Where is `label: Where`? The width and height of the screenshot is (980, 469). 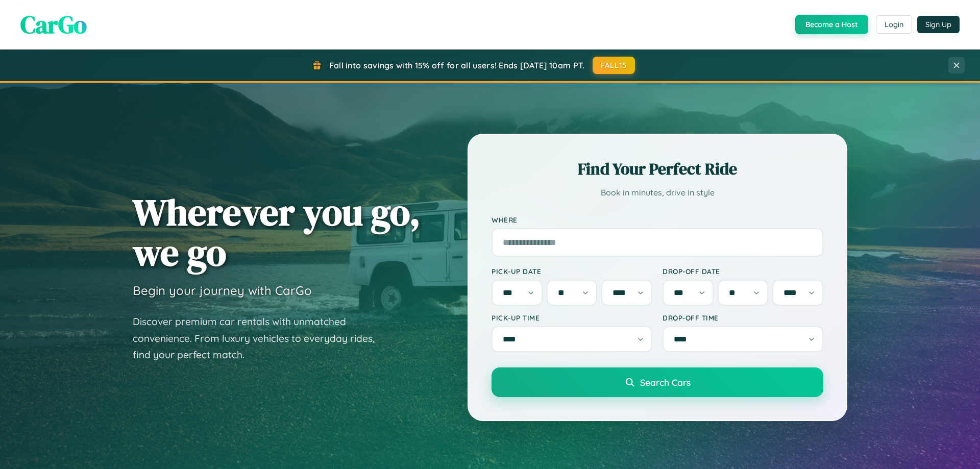 label: Where is located at coordinates (658, 220).